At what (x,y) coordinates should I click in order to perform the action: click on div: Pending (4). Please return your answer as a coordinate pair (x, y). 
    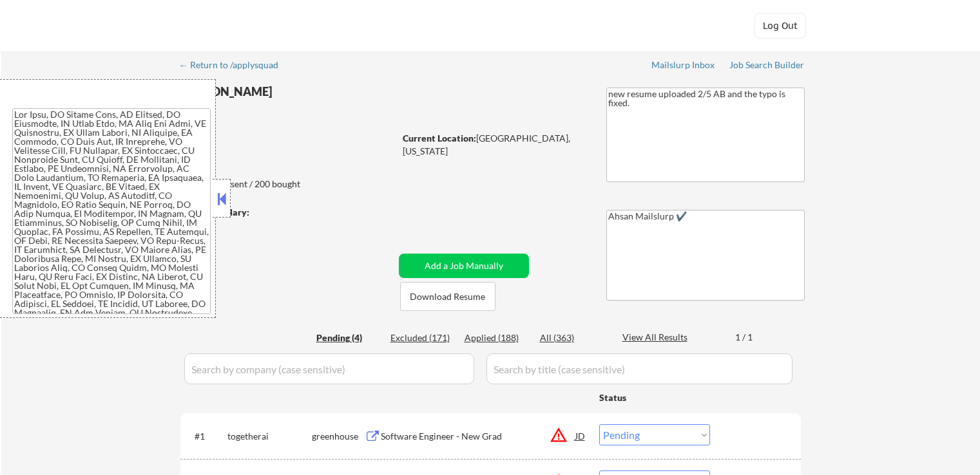
    Looking at the image, I should click on (349, 338).